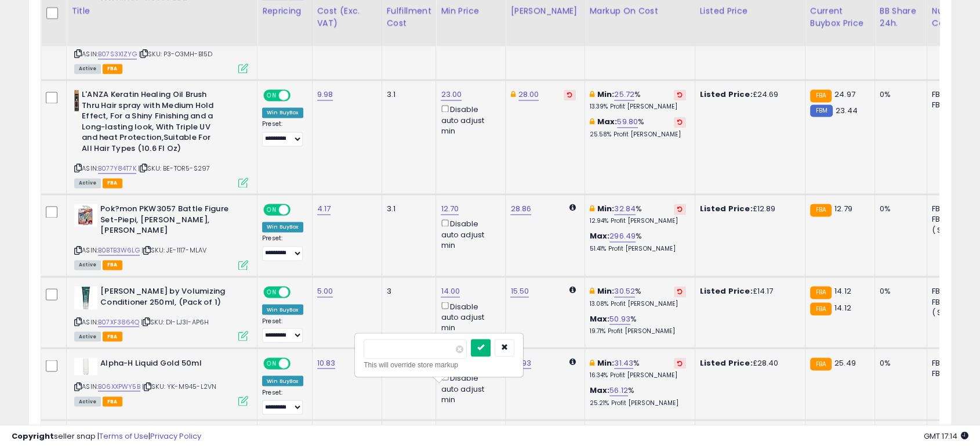 The height and width of the screenshot is (448, 980). I want to click on strong: Copyright, so click(33, 436).